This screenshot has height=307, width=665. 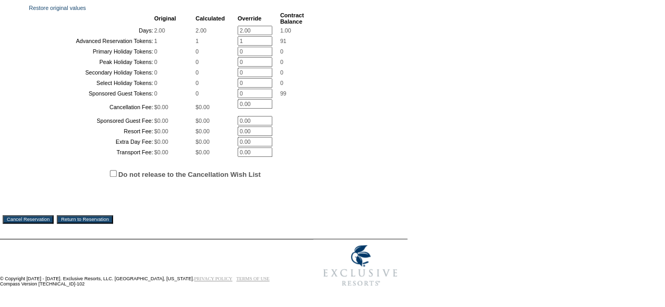 I want to click on td: Transport Fee:, so click(x=91, y=152).